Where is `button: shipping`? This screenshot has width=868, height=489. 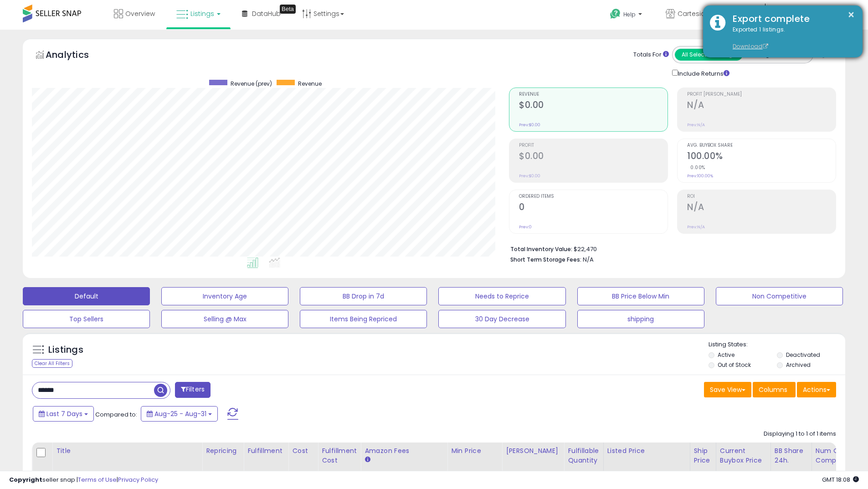
button: shipping is located at coordinates (641, 319).